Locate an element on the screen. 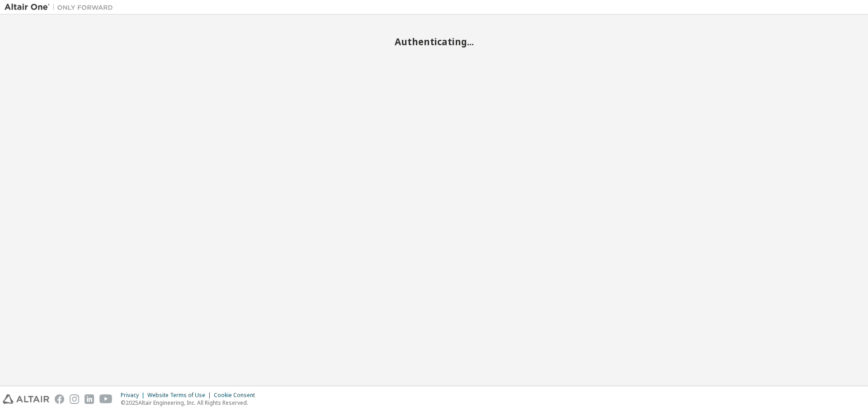 This screenshot has height=412, width=868. p: © 2025 Altair Engineering, Inc. All Rights Reserved. is located at coordinates (191, 403).